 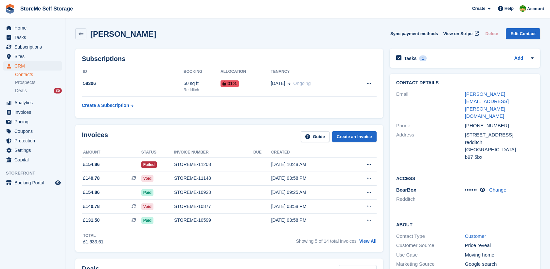 I want to click on span: Pricing, so click(x=34, y=121).